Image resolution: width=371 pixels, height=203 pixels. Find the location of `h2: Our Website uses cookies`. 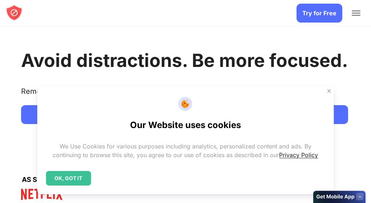

h2: Our Website uses cookies is located at coordinates (185, 125).